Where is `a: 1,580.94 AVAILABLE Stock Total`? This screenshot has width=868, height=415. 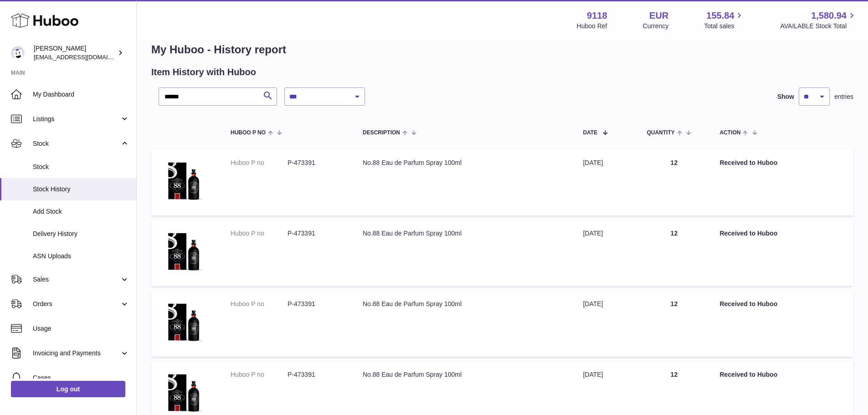
a: 1,580.94 AVAILABLE Stock Total is located at coordinates (818, 20).